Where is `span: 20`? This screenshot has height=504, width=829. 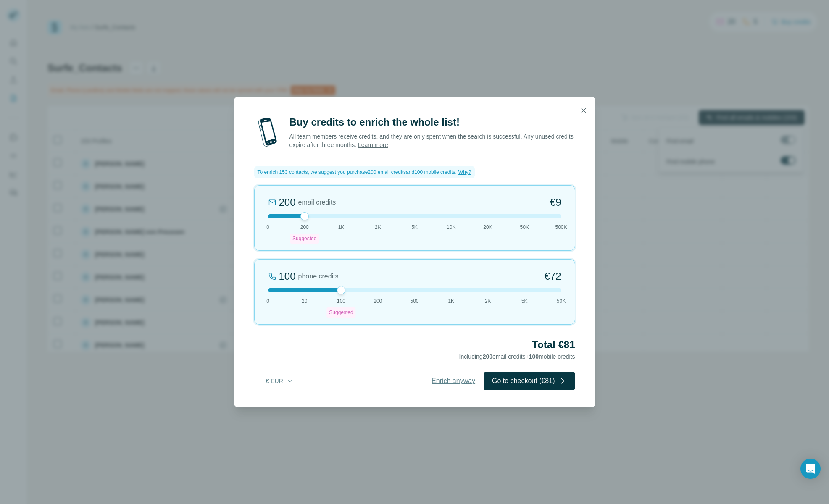 span: 20 is located at coordinates (304, 301).